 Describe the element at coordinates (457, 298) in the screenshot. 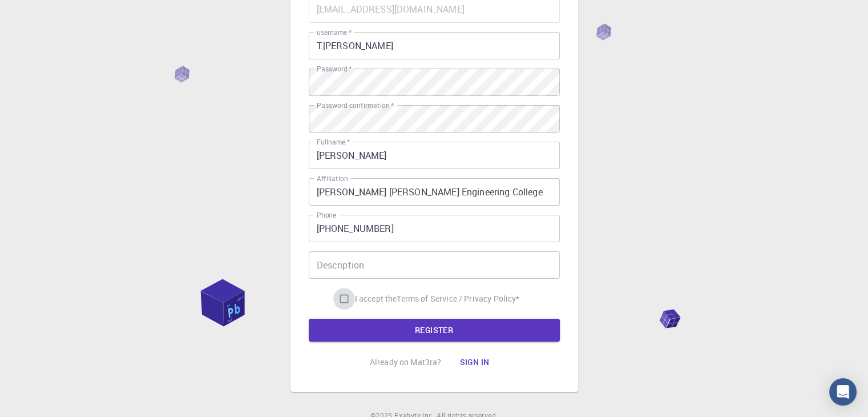

I see `p: Terms of Service / Privacy Policy *` at that location.